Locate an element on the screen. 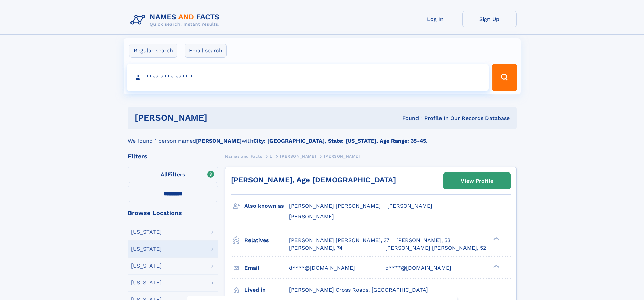 This screenshot has height=300, width=644. span: All is located at coordinates (164, 174).